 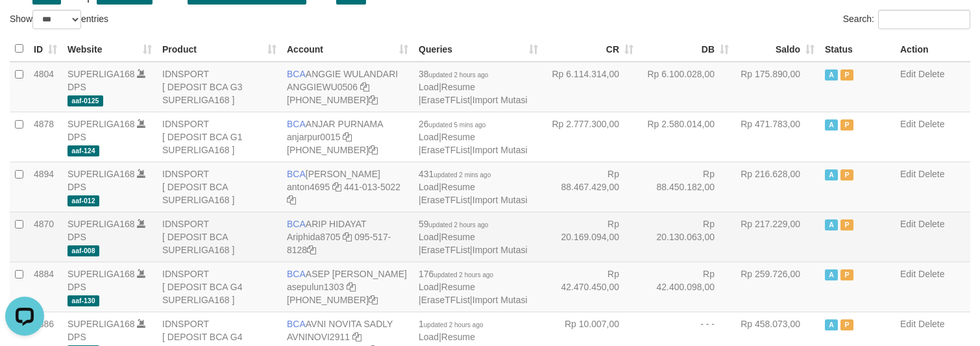 What do you see at coordinates (907, 20) in the screenshot?
I see `label: Search:` at bounding box center [907, 20].